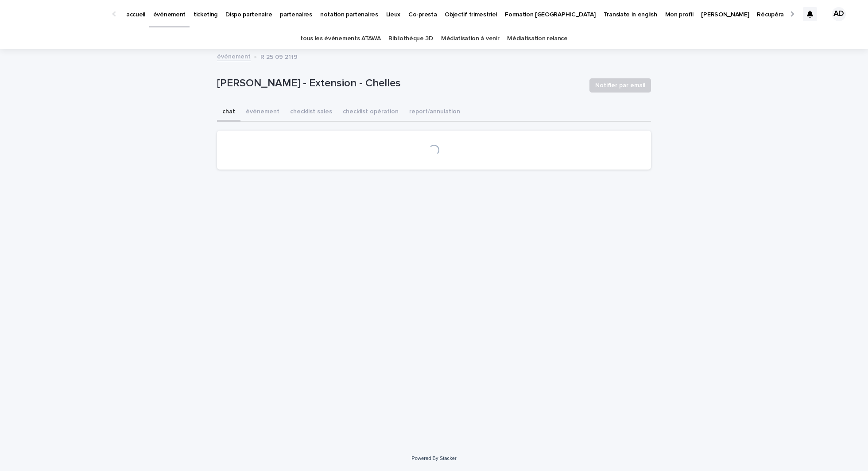 This screenshot has width=868, height=471. What do you see at coordinates (620, 86) in the screenshot?
I see `span: Notifier par email` at bounding box center [620, 86].